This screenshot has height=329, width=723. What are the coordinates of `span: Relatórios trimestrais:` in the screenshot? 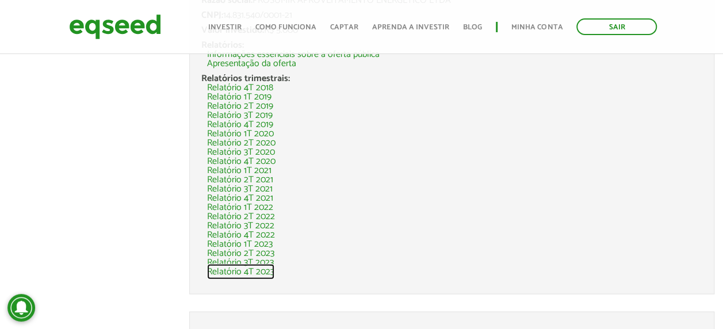 It's located at (246, 78).